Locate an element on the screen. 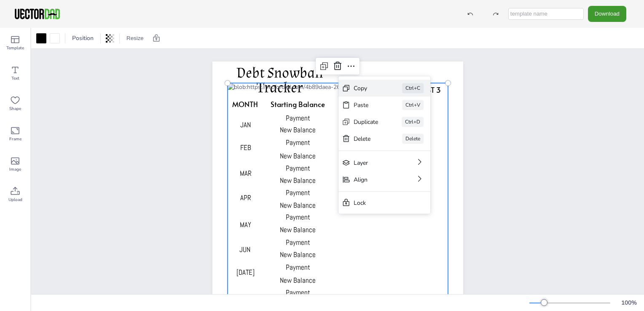  span: APR is located at coordinates (246, 198).